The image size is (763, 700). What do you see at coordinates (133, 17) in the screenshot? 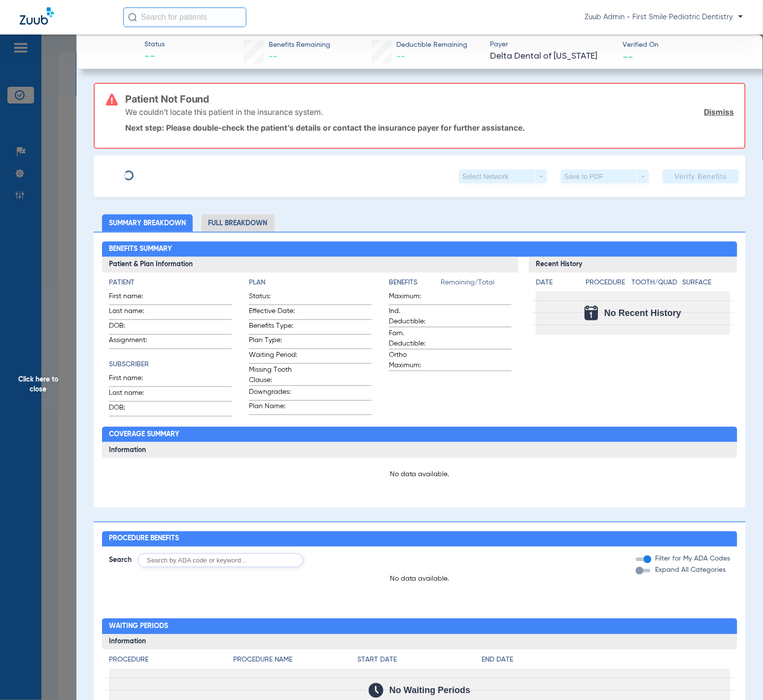
I see `img: Search Icon` at bounding box center [133, 17].